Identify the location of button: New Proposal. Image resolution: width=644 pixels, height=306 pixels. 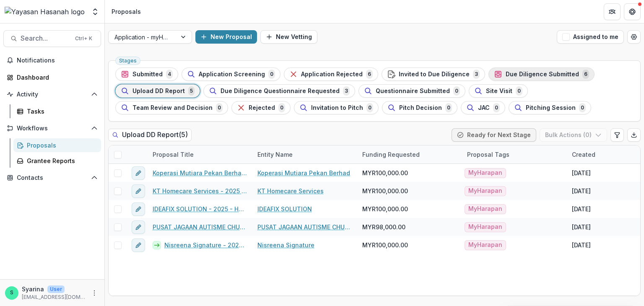
(226, 37).